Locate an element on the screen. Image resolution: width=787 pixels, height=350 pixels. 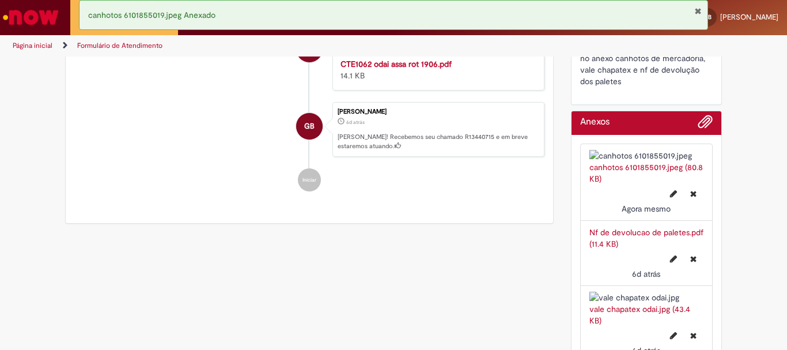
button: Fechar Notificação is located at coordinates (698, 11).